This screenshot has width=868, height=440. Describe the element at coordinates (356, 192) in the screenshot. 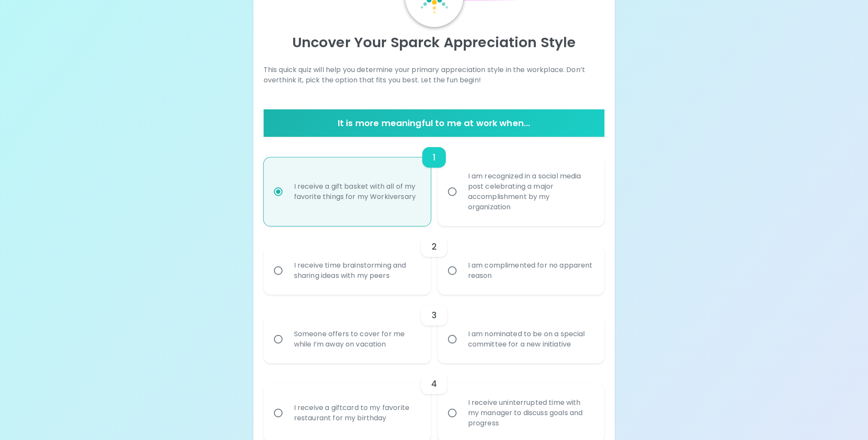

I see `div: I receive a gift basket with all of my favorite things for my Workiversary` at that location.